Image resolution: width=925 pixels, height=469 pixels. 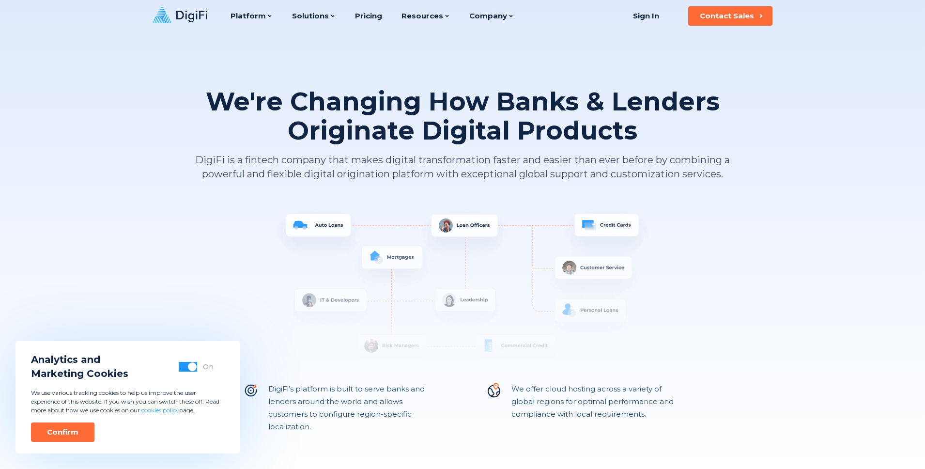 What do you see at coordinates (208, 366) in the screenshot?
I see `div: On` at bounding box center [208, 366].